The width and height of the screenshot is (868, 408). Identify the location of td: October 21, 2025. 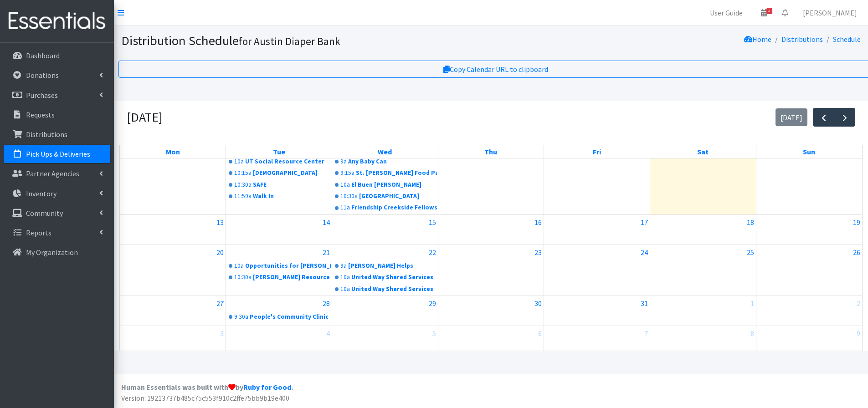
(279, 270).